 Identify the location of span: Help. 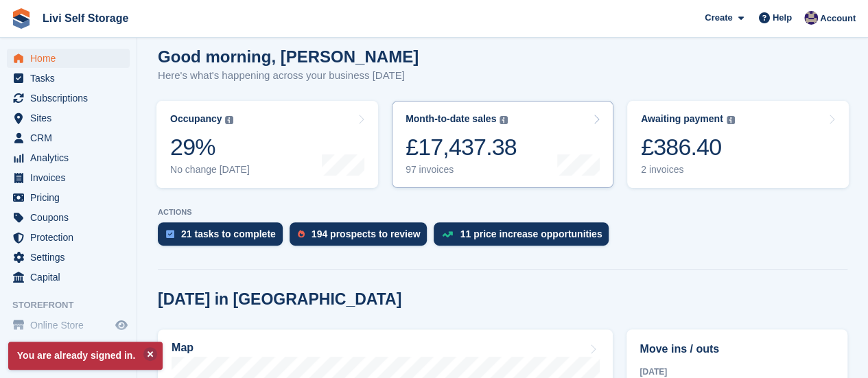
(782, 18).